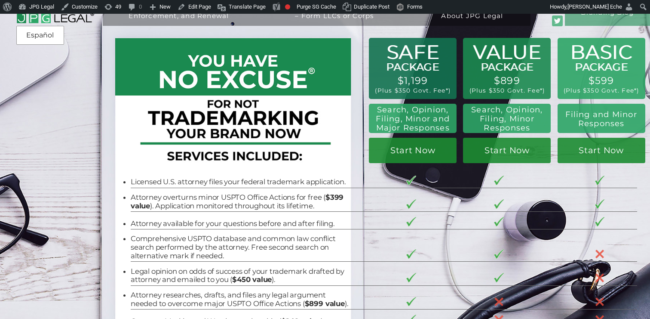  Describe the element at coordinates (413, 119) in the screenshot. I see `h2: Search, Opinion, Filing, Minor and Major Responses` at that location.